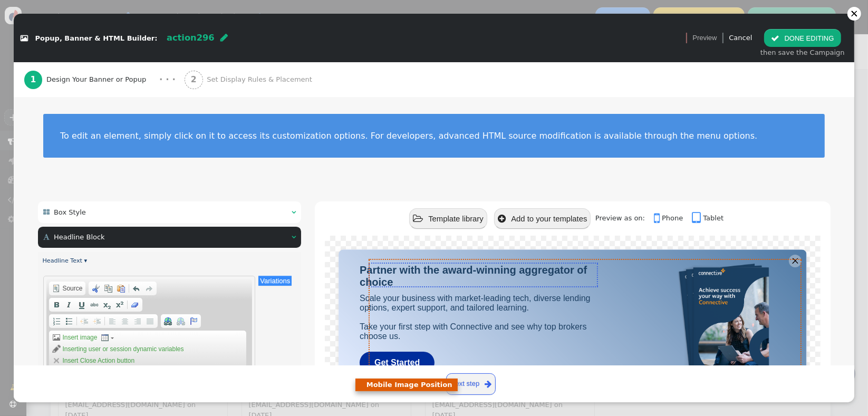 The image size is (868, 416). I want to click on a: Center, so click(125, 321).